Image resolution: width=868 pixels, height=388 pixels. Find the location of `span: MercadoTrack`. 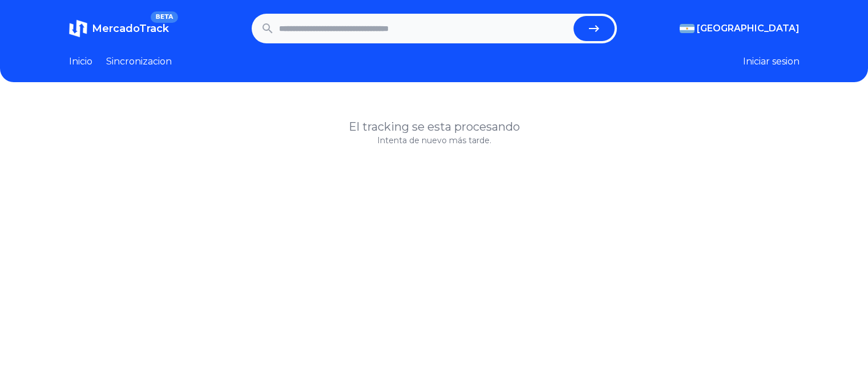

span: MercadoTrack is located at coordinates (130, 29).